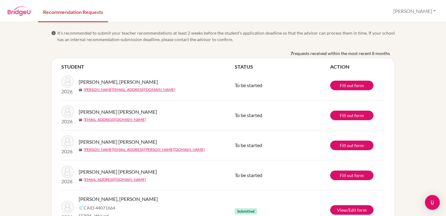 This screenshot has height=216, width=446. Describe the element at coordinates (246, 212) in the screenshot. I see `span: Submitted` at that location.